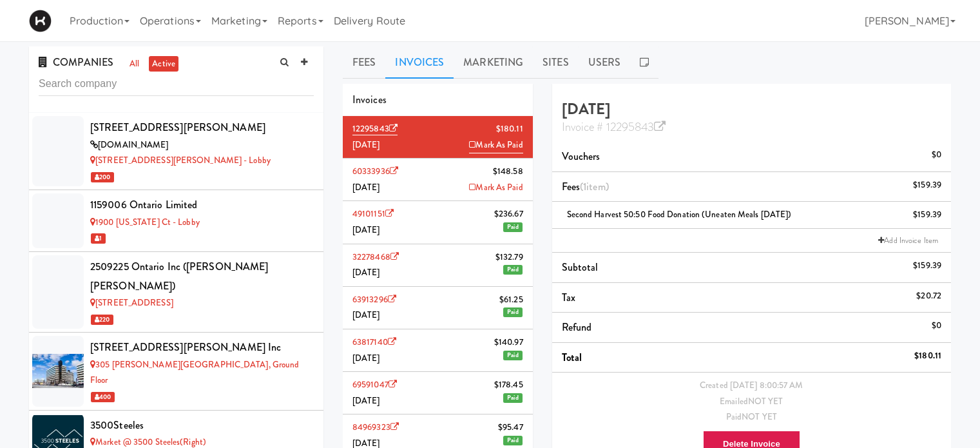 Image resolution: width=980 pixels, height=448 pixels. I want to click on span: Invoices, so click(370, 99).